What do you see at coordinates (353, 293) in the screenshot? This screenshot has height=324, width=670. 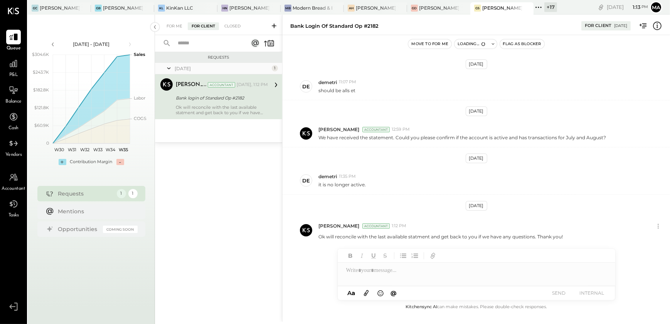 I see `span: a` at bounding box center [353, 293].